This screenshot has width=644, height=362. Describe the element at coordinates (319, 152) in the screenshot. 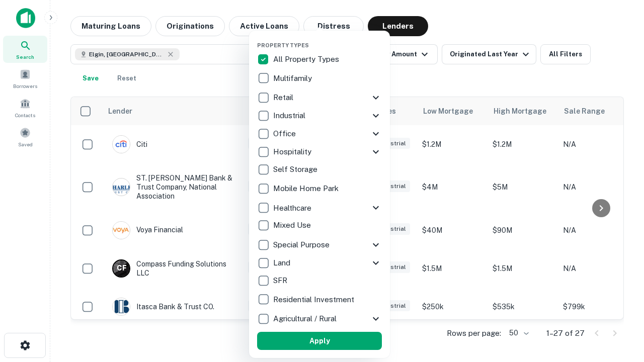

I see `div: Hospitality` at that location.